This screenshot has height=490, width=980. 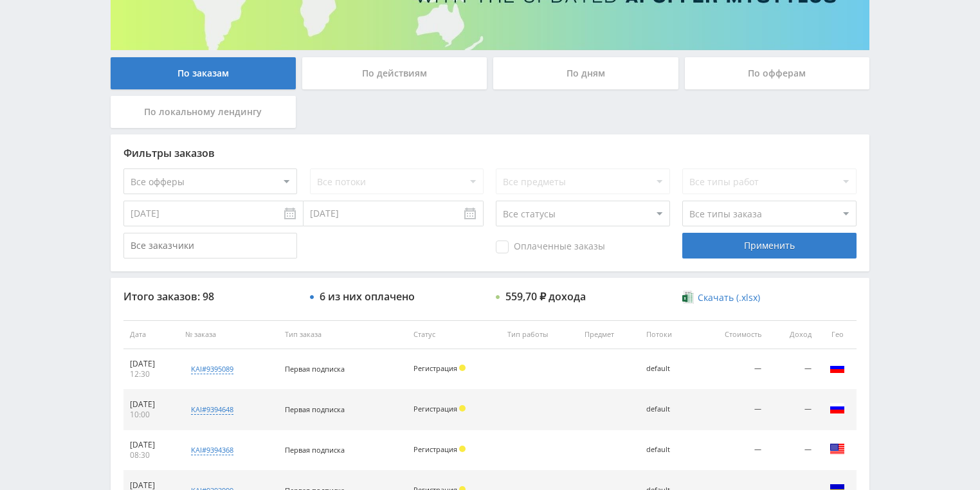 I want to click on th: Тип заказа, so click(x=342, y=334).